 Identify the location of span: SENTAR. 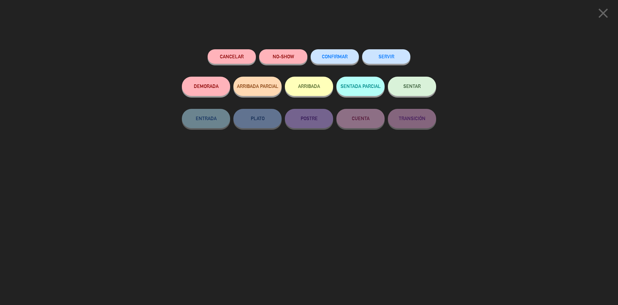
(412, 86).